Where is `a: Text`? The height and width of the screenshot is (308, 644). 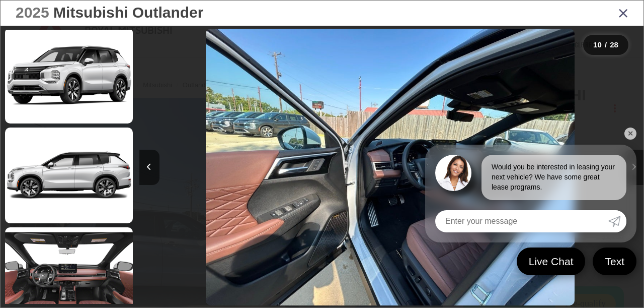 a: Text is located at coordinates (615, 261).